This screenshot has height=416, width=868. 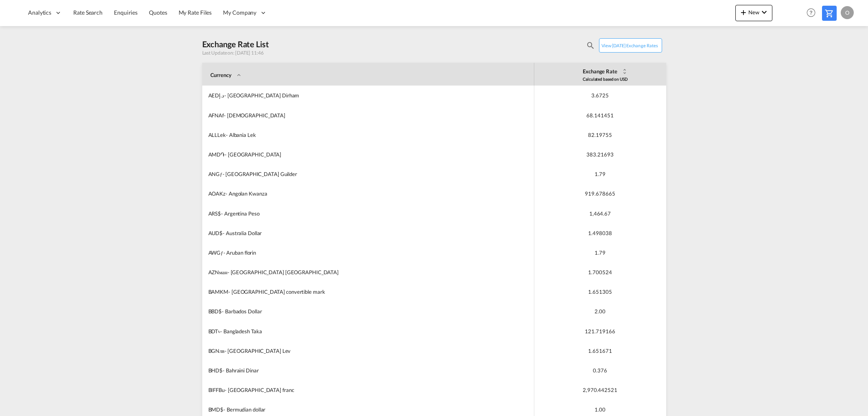 I want to click on span: ALL - Albania Lek, so click(x=232, y=135).